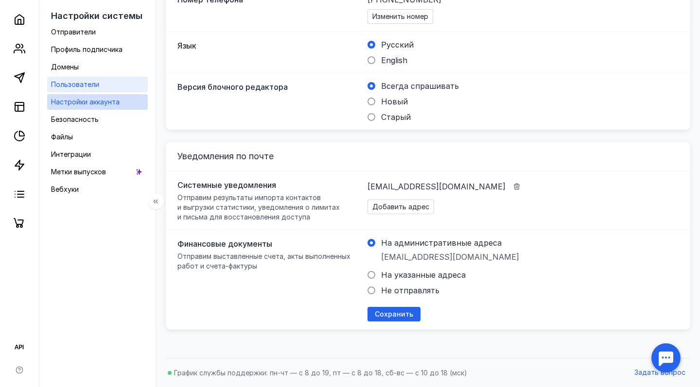 The width and height of the screenshot is (700, 387). What do you see at coordinates (97, 67) in the screenshot?
I see `a: Домены` at bounding box center [97, 67].